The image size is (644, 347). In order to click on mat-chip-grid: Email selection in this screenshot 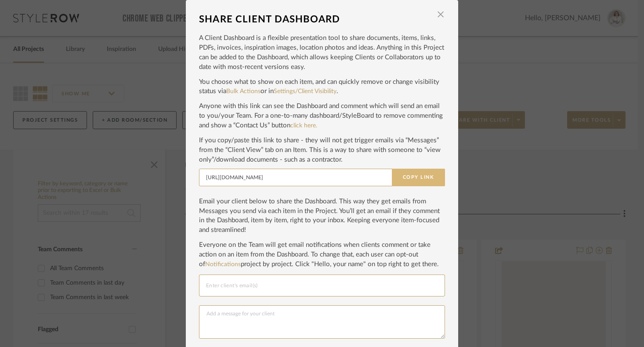, I will do `click(322, 285)`.